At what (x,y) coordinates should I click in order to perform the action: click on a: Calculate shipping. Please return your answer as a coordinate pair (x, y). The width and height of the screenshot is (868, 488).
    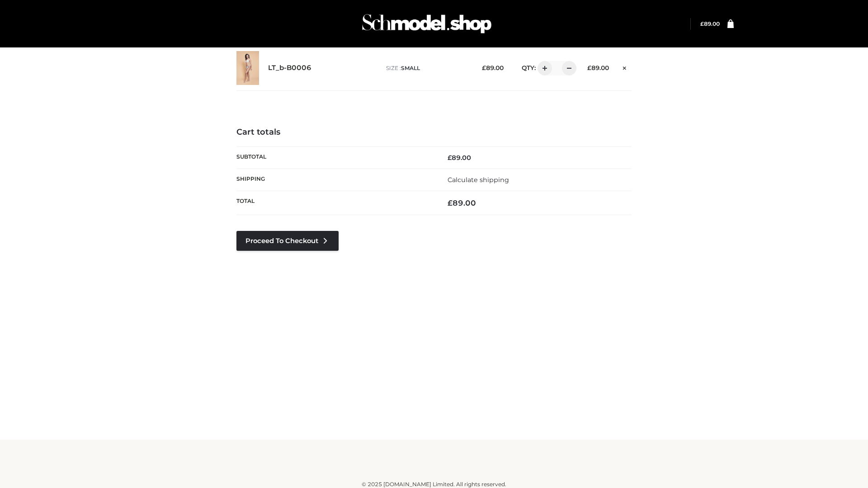
    Looking at the image, I should click on (478, 180).